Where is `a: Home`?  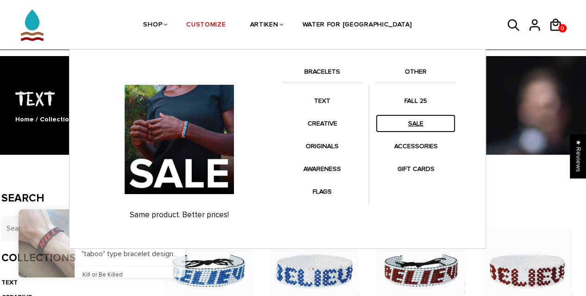 a: Home is located at coordinates (25, 119).